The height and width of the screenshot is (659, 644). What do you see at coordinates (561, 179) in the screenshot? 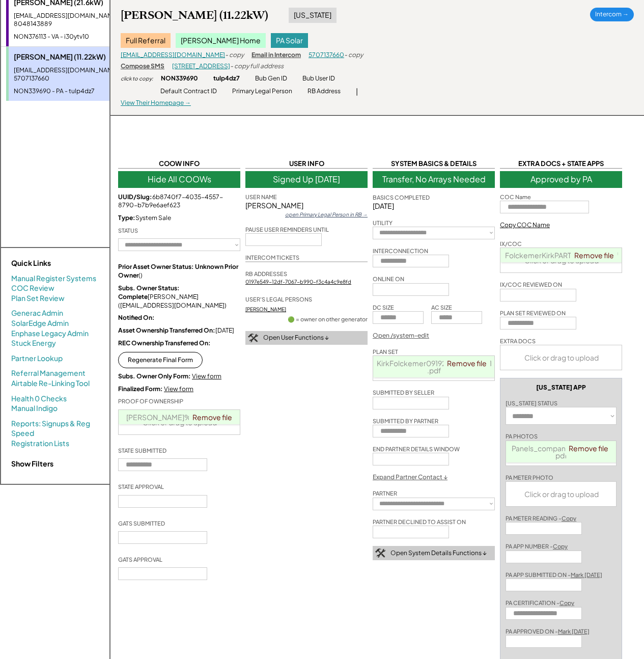
I see `div: Approved by PA` at bounding box center [561, 179].